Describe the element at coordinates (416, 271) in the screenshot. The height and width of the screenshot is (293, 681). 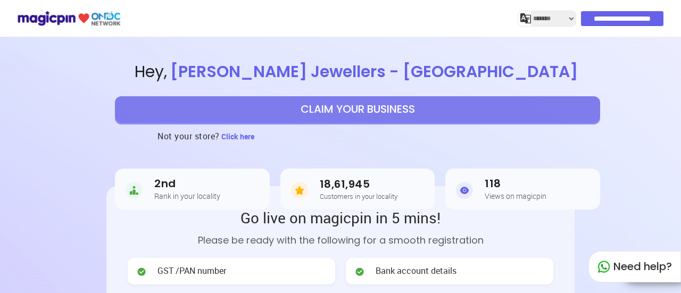
I see `span: Bank account details` at that location.